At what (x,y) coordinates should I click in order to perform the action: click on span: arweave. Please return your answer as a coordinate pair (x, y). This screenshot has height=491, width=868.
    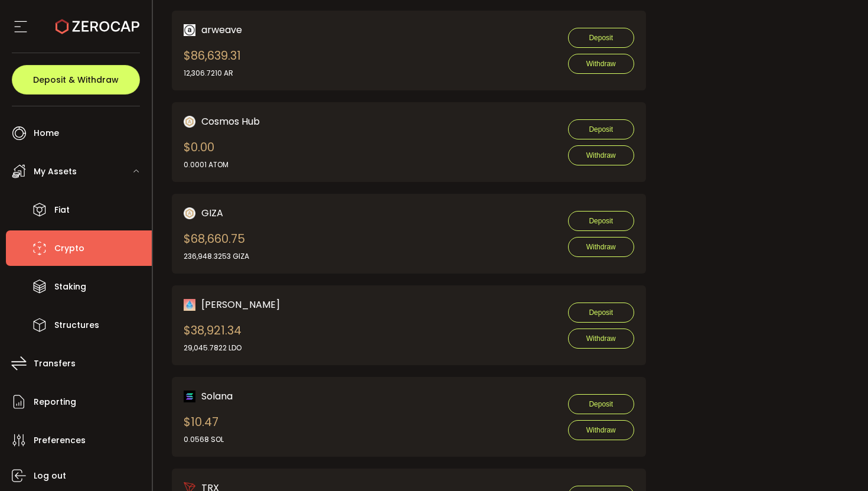
    Looking at the image, I should click on (221, 29).